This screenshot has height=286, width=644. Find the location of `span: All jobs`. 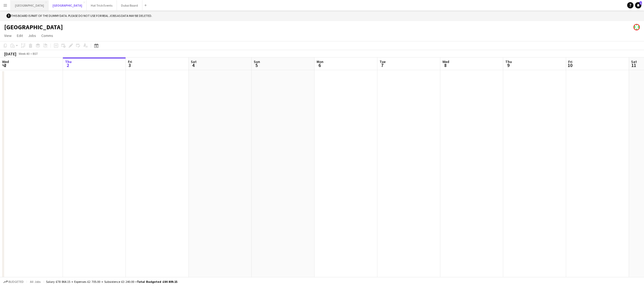

span: All jobs is located at coordinates (35, 281).